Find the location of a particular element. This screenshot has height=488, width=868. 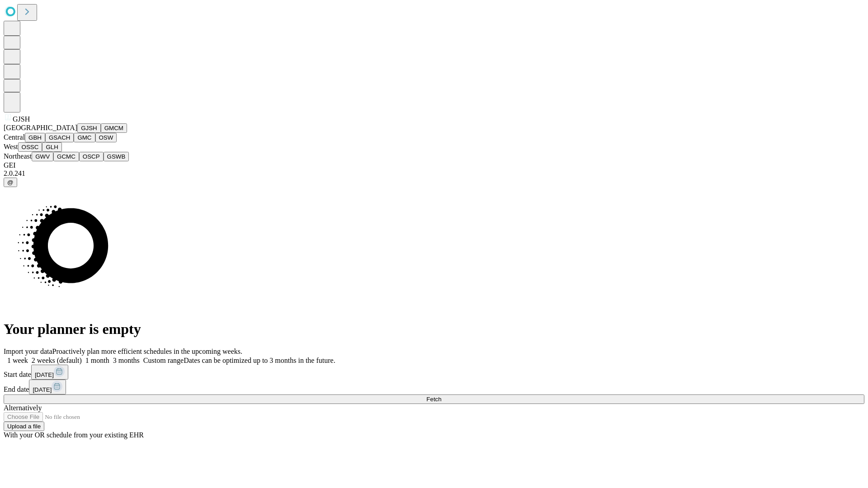

button: GBH is located at coordinates (35, 137).